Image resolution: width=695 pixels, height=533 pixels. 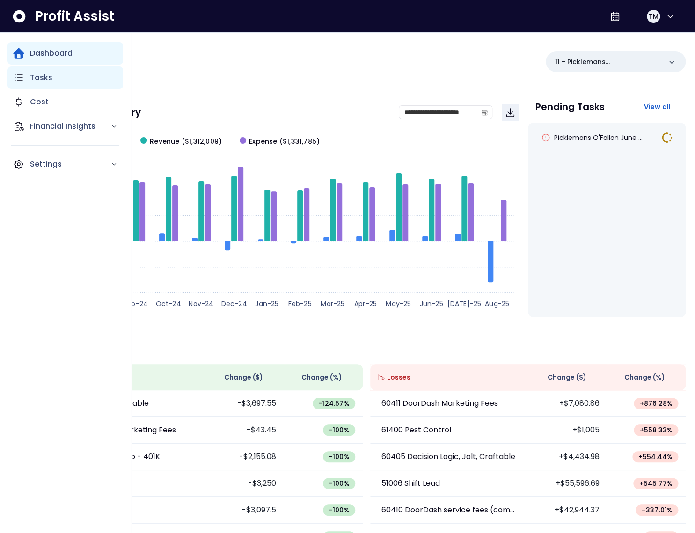 I want to click on span: Profit Assist, so click(x=74, y=16).